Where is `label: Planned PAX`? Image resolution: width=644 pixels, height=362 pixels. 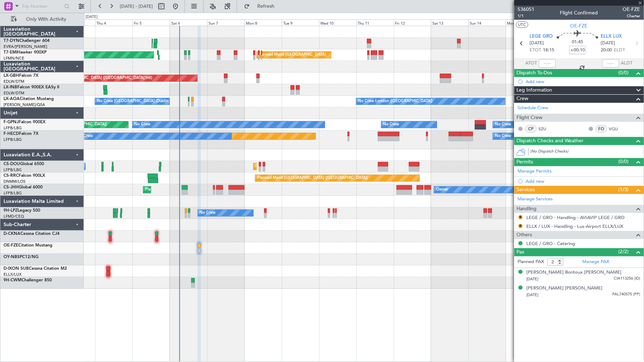
label: Planned PAX is located at coordinates (531, 261).